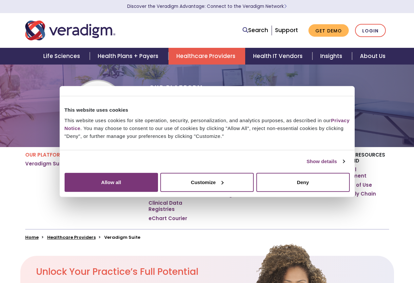 The height and width of the screenshot is (283, 414). I want to click on a: Veradigm Suite, so click(46, 164).